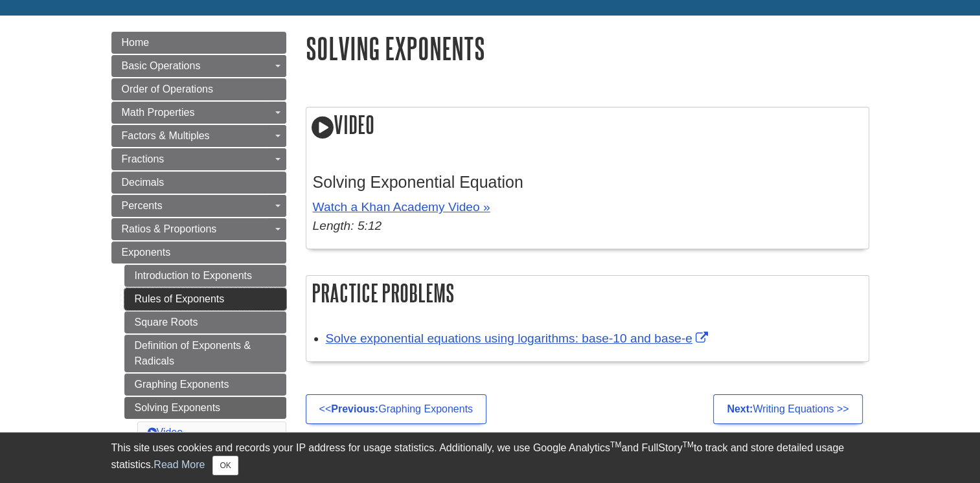 The width and height of the screenshot is (980, 483). I want to click on a: Video, so click(165, 432).